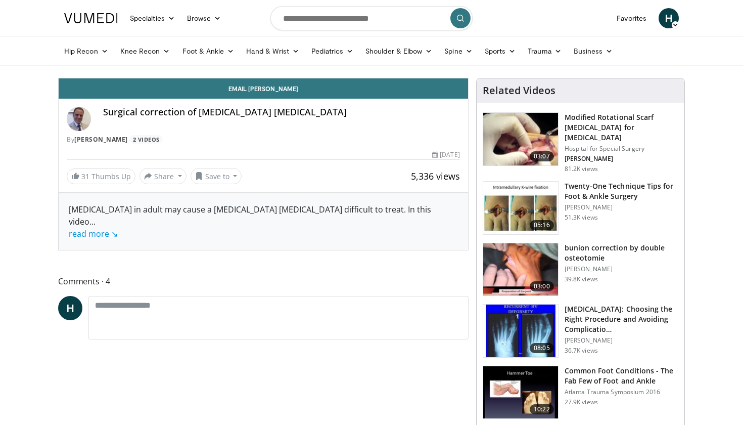 This screenshot has width=743, height=425. What do you see at coordinates (582, 279) in the screenshot?
I see `p: 39.8K views` at bounding box center [582, 279].